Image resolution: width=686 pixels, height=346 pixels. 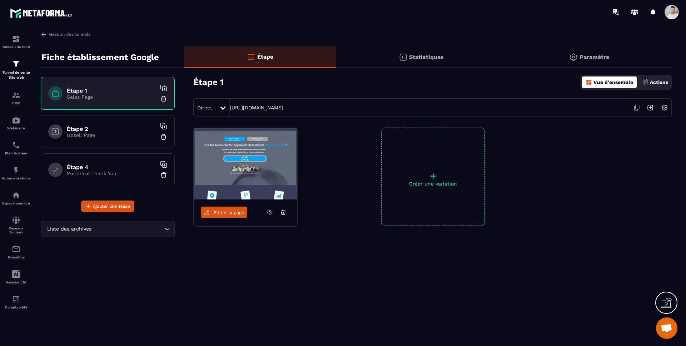 I want to click on a: Éditer la page, so click(x=224, y=212).